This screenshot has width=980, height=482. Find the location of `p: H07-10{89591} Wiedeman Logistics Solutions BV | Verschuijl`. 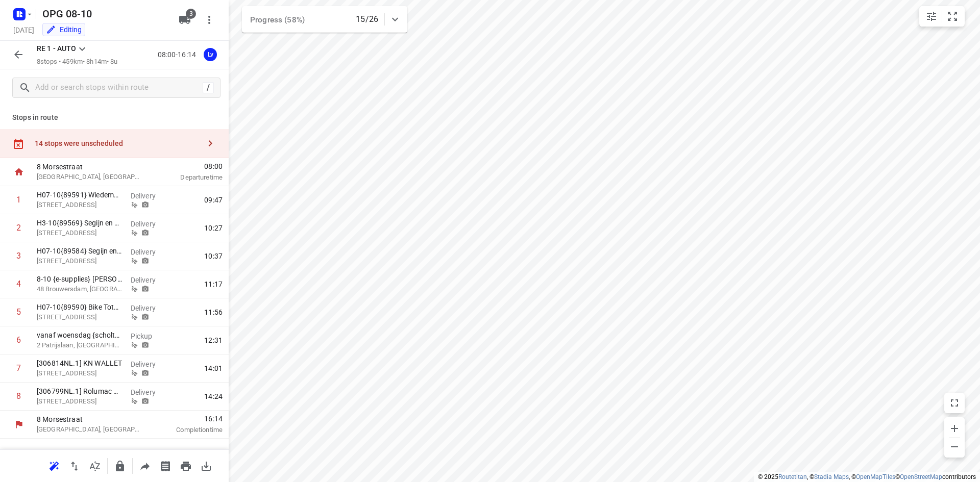

p: H07-10{89591} Wiedeman Logistics Solutions BV | Verschuijl is located at coordinates (80, 195).